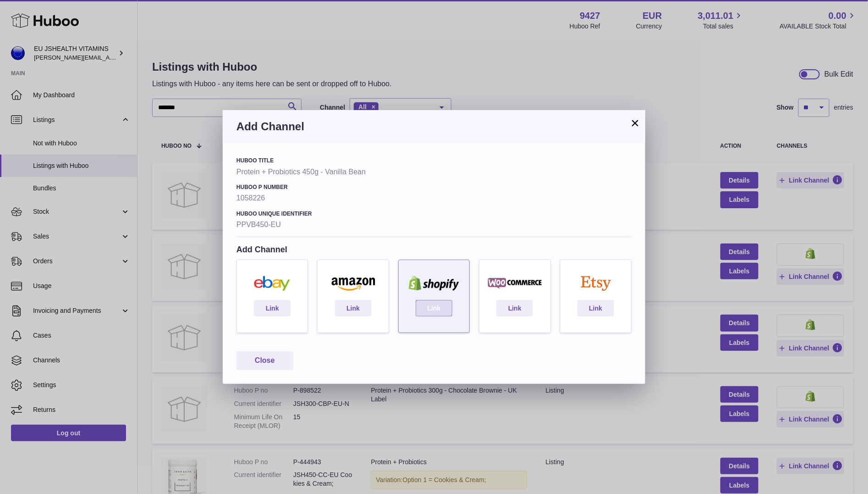 This screenshot has height=494, width=868. What do you see at coordinates (272, 283) in the screenshot?
I see `img: ebay` at bounding box center [272, 283].